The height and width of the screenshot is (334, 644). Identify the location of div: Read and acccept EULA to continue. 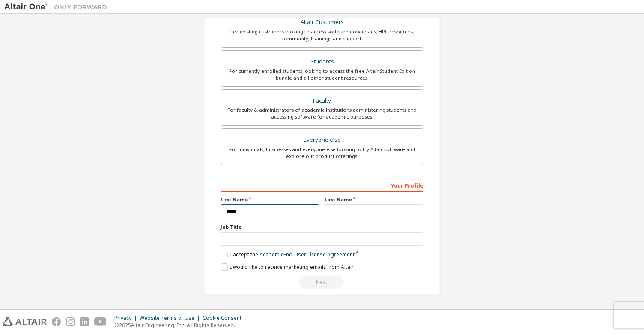
(322, 282).